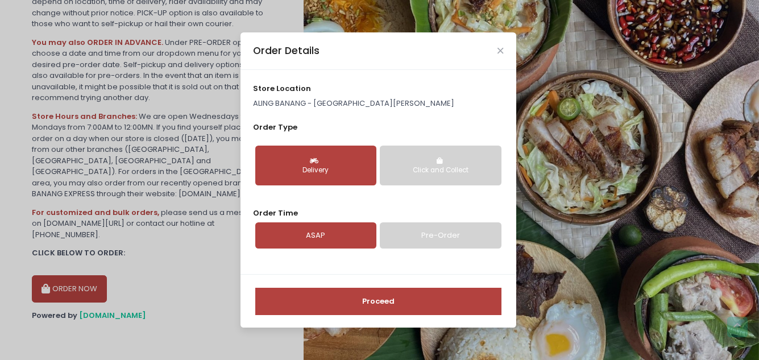 The width and height of the screenshot is (759, 360). I want to click on a: ASAP, so click(316, 235).